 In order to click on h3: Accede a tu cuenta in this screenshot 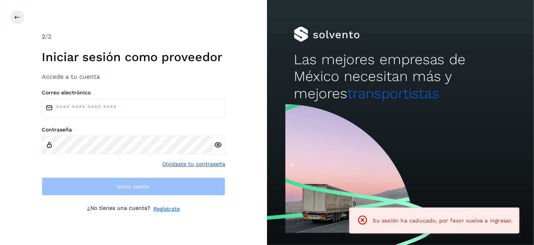, I will do `click(134, 77)`.